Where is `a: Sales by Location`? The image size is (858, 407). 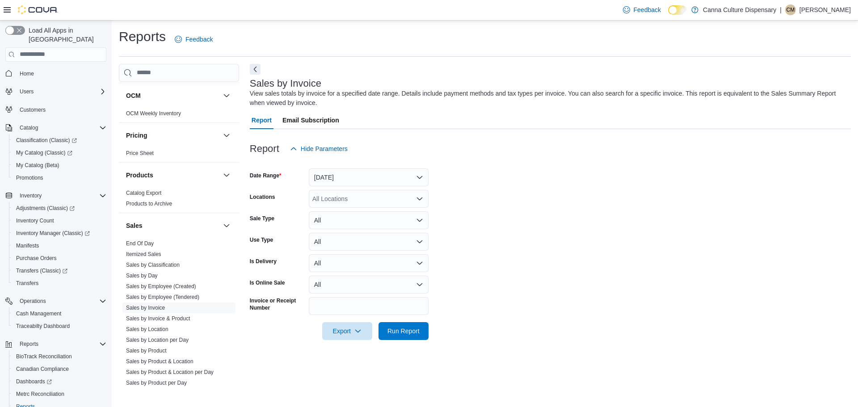
a: Sales by Location is located at coordinates (147, 330).